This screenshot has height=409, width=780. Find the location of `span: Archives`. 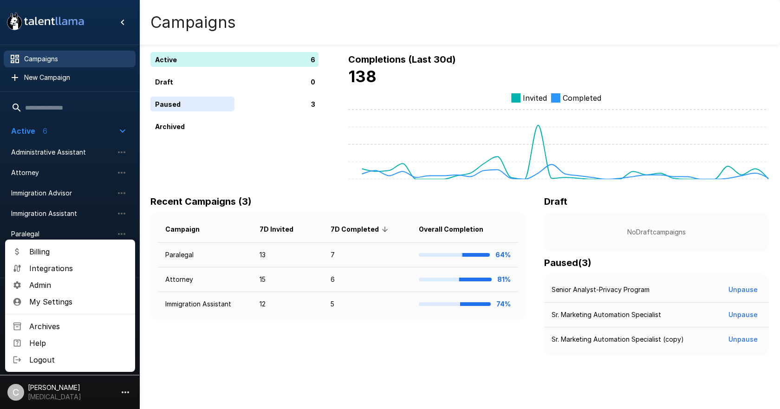

span: Archives is located at coordinates (78, 326).